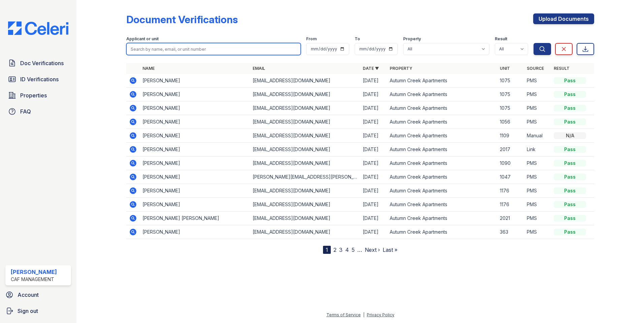  Describe the element at coordinates (38, 312) in the screenshot. I see `button: Sign out` at that location.